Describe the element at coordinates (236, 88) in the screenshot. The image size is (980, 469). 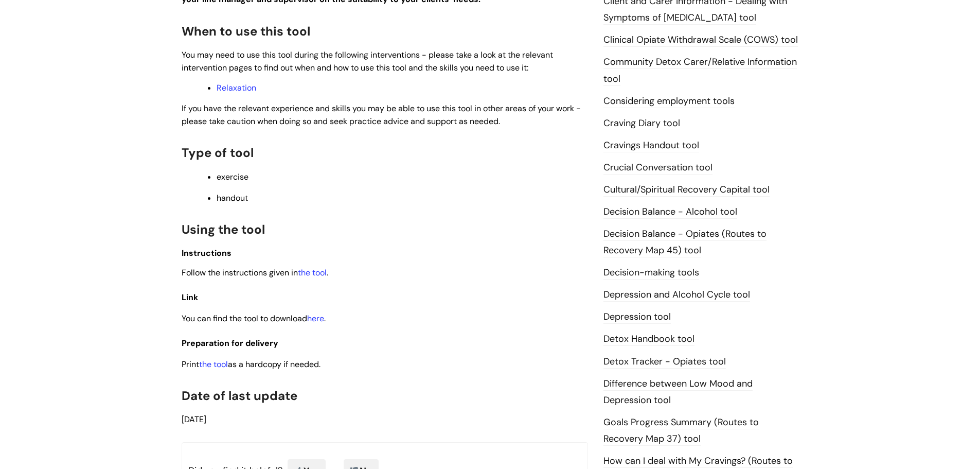
I see `a: Relaxation` at that location.